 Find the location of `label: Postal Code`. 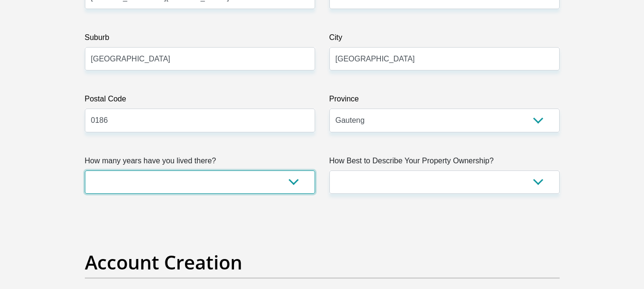

label: Postal Code is located at coordinates (200, 101).